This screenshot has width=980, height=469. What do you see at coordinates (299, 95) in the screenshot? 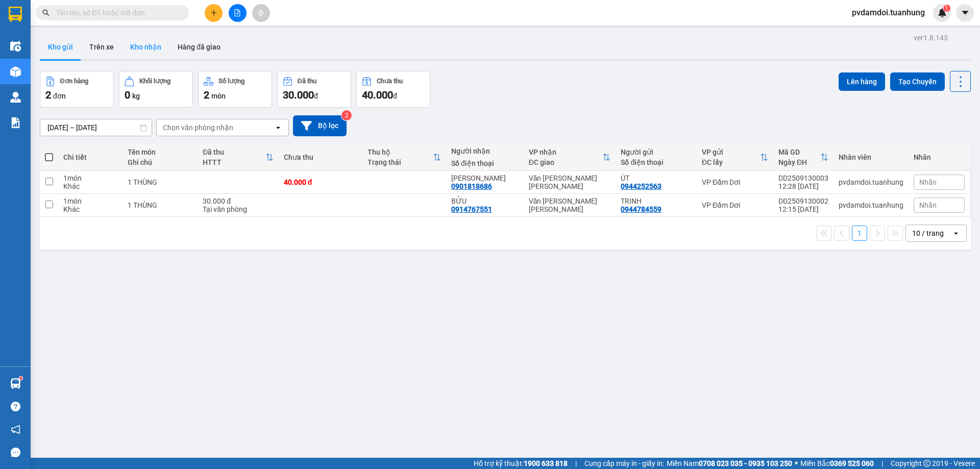
I see `span: 30.000` at bounding box center [299, 95].